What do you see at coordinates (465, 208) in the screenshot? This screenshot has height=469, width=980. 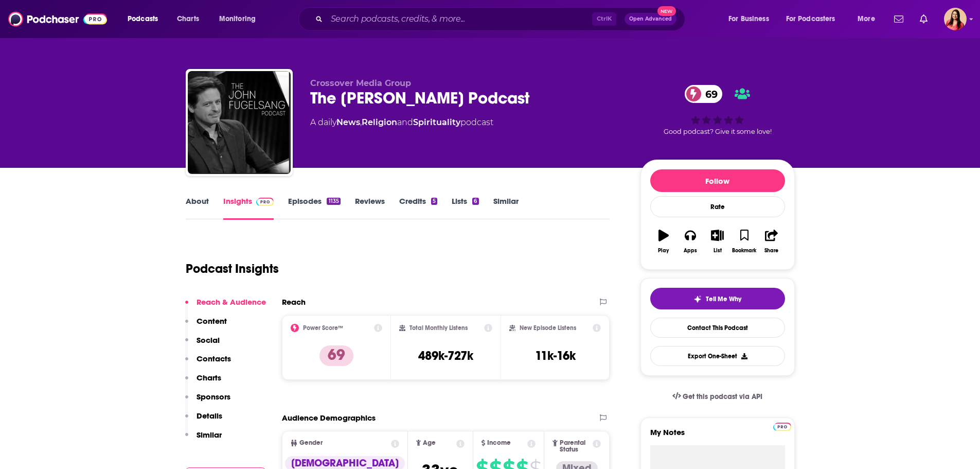 I see `a: Lists6` at bounding box center [465, 208].